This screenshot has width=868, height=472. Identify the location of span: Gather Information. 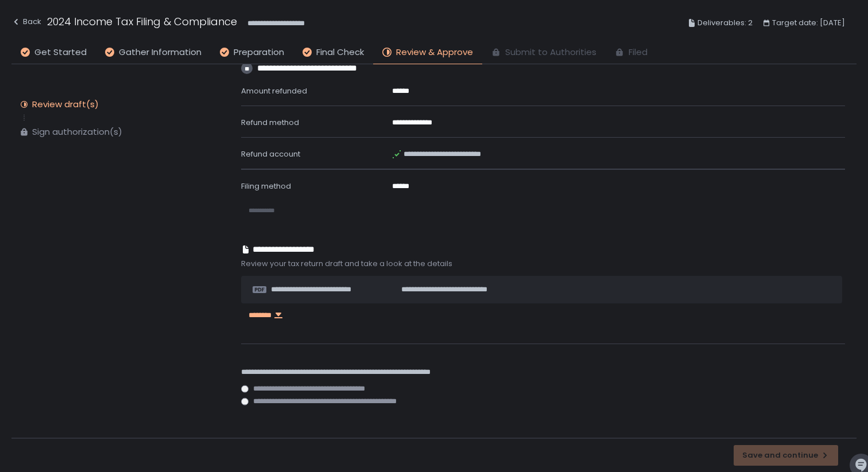
(160, 52).